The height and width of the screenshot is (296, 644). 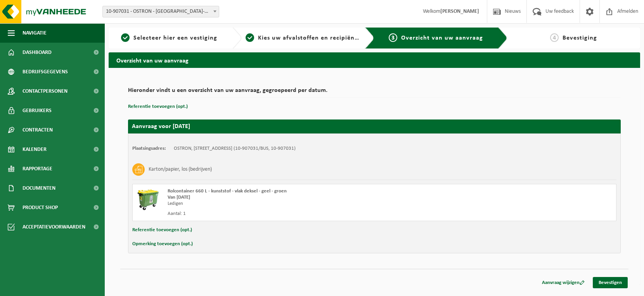 I want to click on a: Aanvraag wijzigen, so click(x=563, y=283).